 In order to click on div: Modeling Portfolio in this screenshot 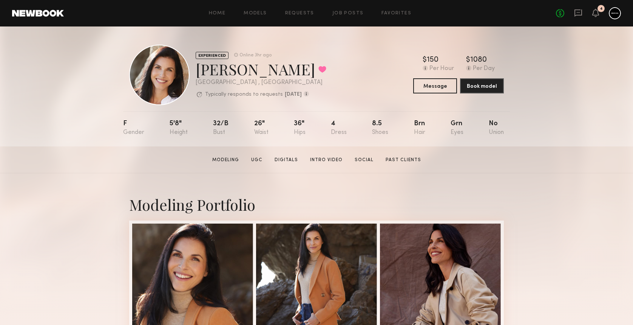, I will do `click(317, 204)`.